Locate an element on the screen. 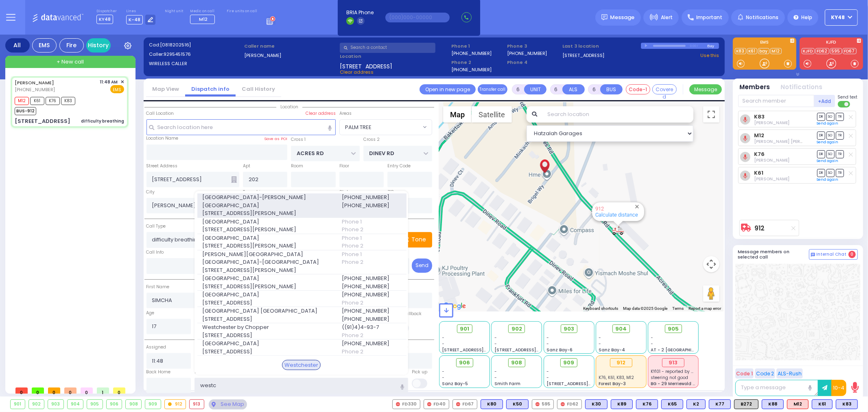  img: Logo is located at coordinates (59, 17).